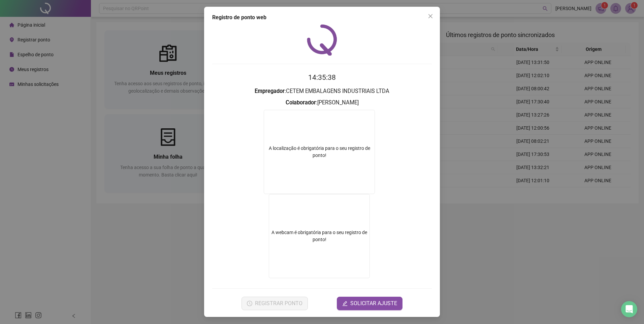 This screenshot has width=644, height=324. Describe the element at coordinates (322, 18) in the screenshot. I see `div: Registro de ponto web` at that location.